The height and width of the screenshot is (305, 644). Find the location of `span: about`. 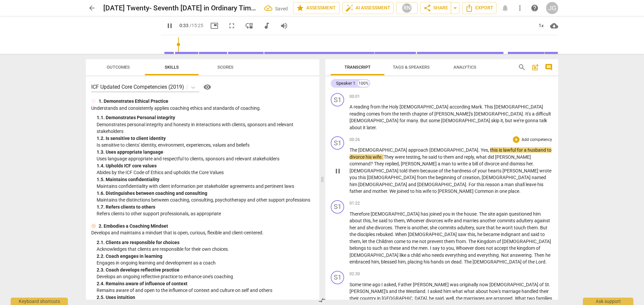

span: about is located at coordinates (356, 127).